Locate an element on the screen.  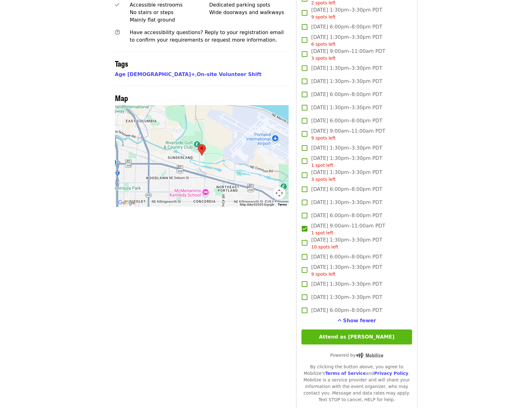
div: No stairs or steps is located at coordinates (169, 12).